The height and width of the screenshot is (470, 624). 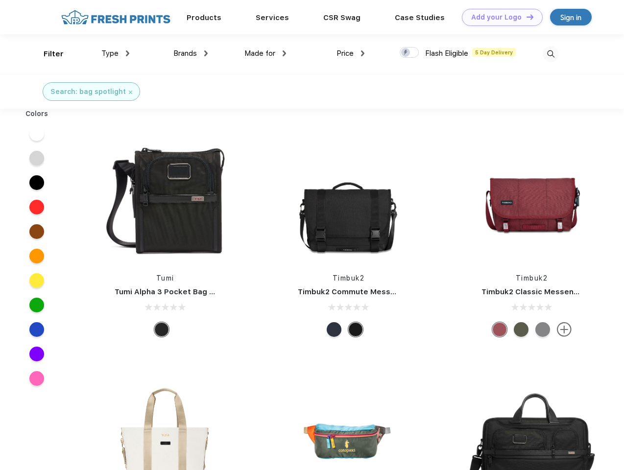 What do you see at coordinates (37, 114) in the screenshot?
I see `div: Colors` at bounding box center [37, 114].